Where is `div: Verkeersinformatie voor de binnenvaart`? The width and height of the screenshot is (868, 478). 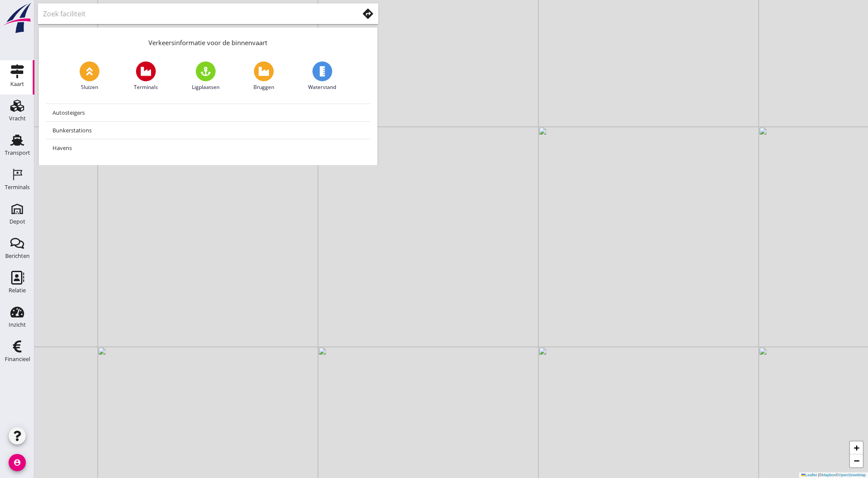 div: Verkeersinformatie voor de binnenvaart is located at coordinates (208, 41).